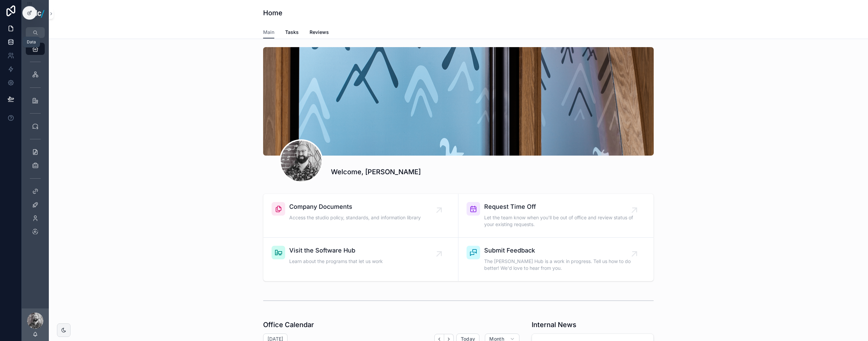 Image resolution: width=868 pixels, height=341 pixels. Describe the element at coordinates (36, 142) in the screenshot. I see `div: scrollable content` at that location.